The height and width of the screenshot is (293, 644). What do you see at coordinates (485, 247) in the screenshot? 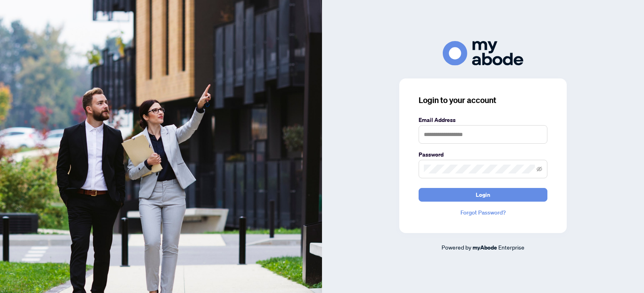
I see `a: myAbode` at bounding box center [485, 247].